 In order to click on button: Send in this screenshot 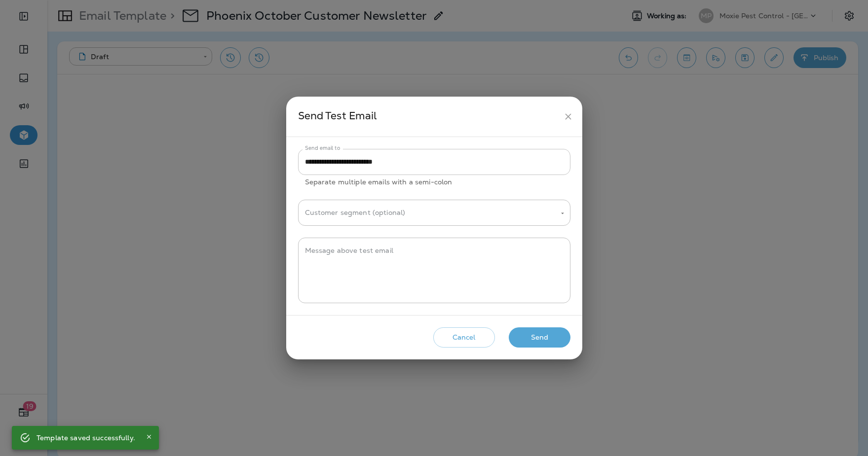, I will do `click(539, 338)`.